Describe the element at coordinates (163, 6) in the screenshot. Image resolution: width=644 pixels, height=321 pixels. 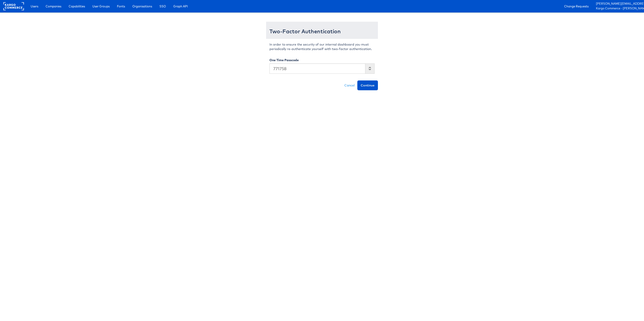
I see `span: SSO` at that location.